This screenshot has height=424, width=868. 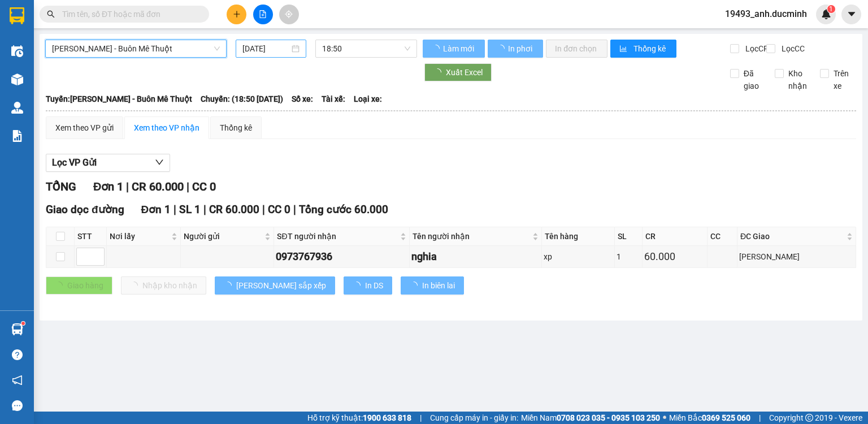 I want to click on span: bar-chart, so click(x=623, y=49).